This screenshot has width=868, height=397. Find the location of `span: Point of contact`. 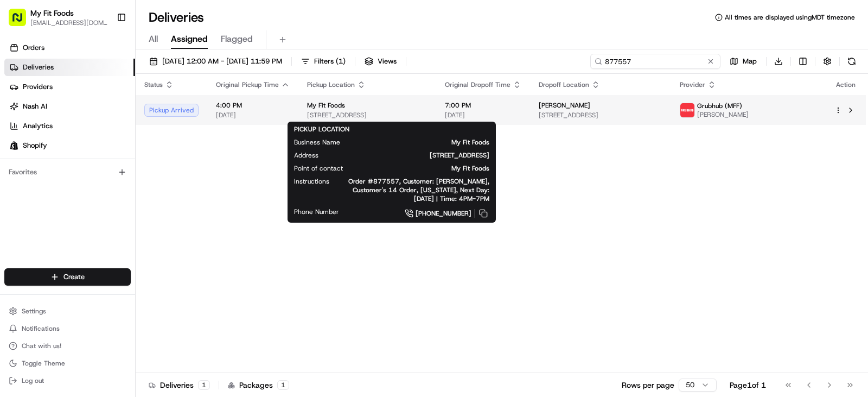

span: Point of contact is located at coordinates (318, 168).